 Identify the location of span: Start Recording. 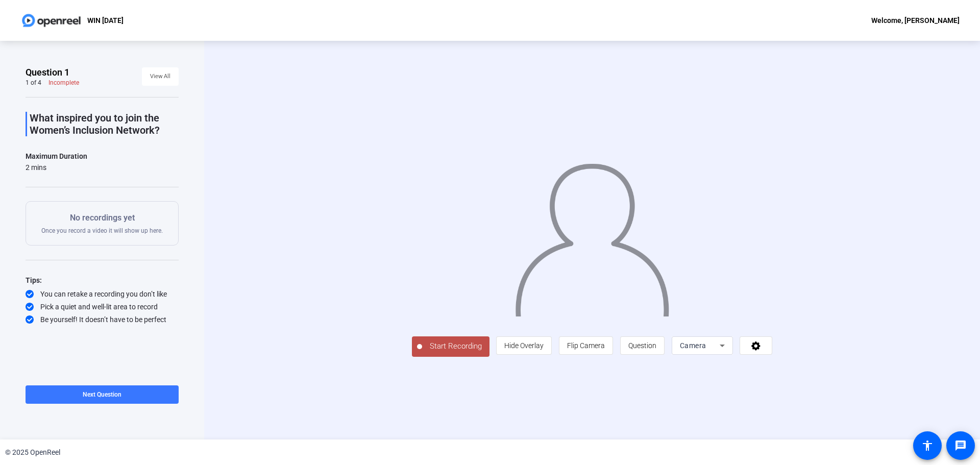
(456, 346).